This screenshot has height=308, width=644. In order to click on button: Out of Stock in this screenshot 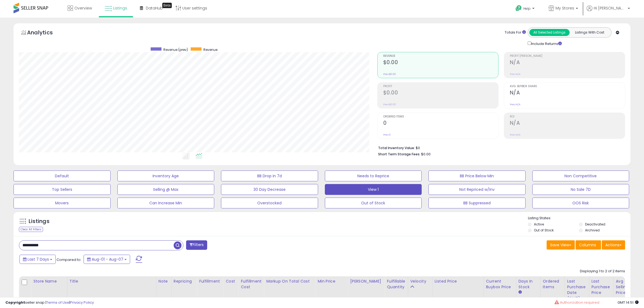, I will do `click(373, 203)`.